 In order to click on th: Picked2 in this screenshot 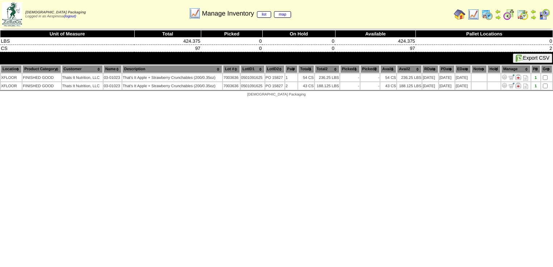, I will do `click(370, 69)`.